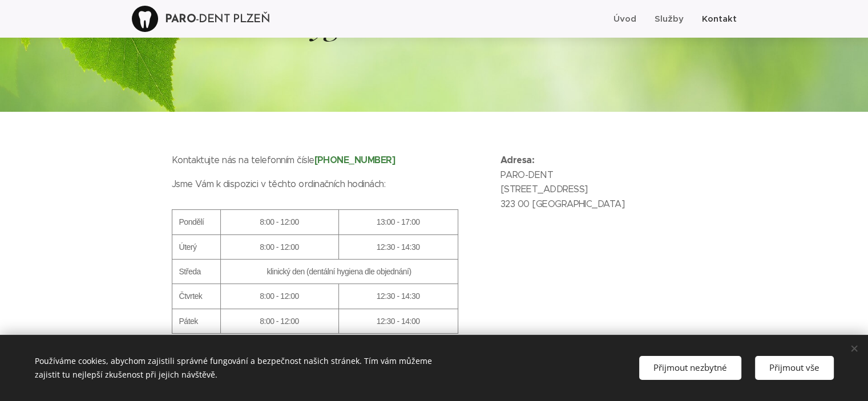  I want to click on span: Přijmout nezbytné, so click(690, 368).